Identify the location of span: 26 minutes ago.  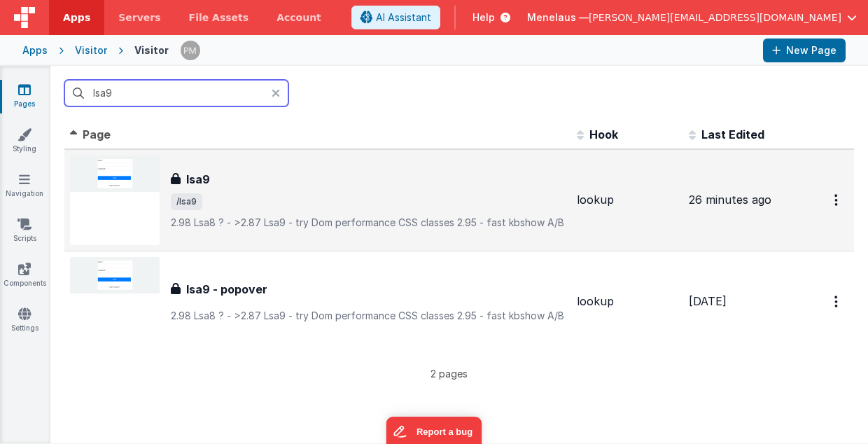
(730, 200).